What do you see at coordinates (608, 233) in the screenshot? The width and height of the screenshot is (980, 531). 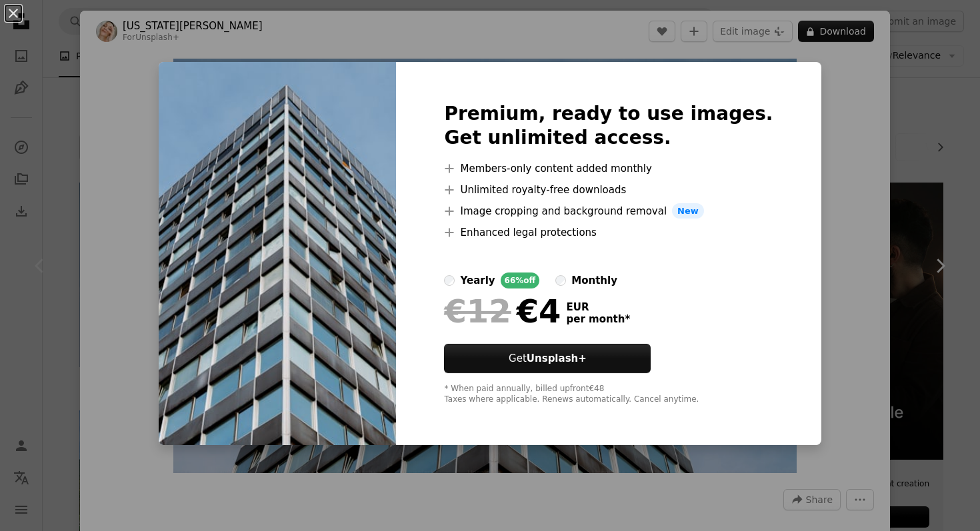 I see `li: Enhanced legal protections` at bounding box center [608, 233].